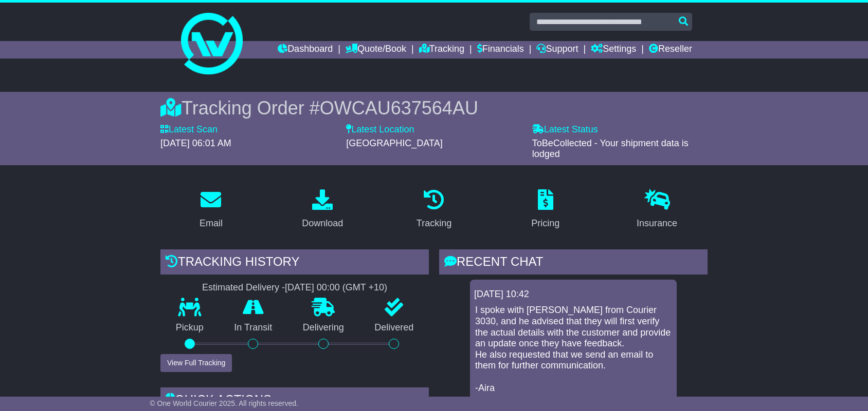 The width and height of the screenshot is (868, 411). What do you see at coordinates (294, 263) in the screenshot?
I see `div: Tracking history` at bounding box center [294, 263].